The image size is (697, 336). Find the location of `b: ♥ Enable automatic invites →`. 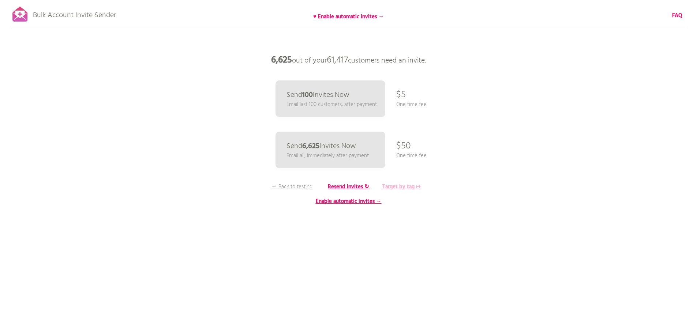

b: ♥ Enable automatic invites → is located at coordinates (348, 17).